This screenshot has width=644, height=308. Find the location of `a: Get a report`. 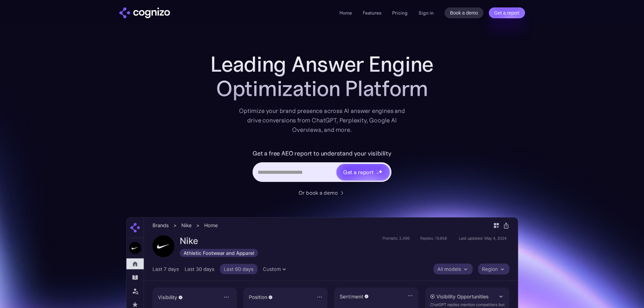

a: Get a report is located at coordinates (507, 13).